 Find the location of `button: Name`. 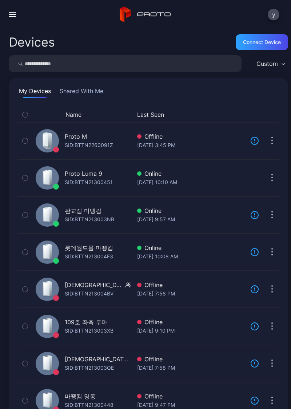

button: Name is located at coordinates (74, 115).